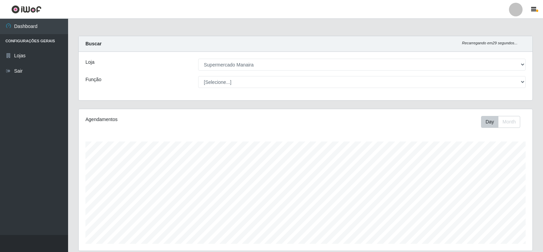  What do you see at coordinates (509, 122) in the screenshot?
I see `button: Month` at bounding box center [509, 122].